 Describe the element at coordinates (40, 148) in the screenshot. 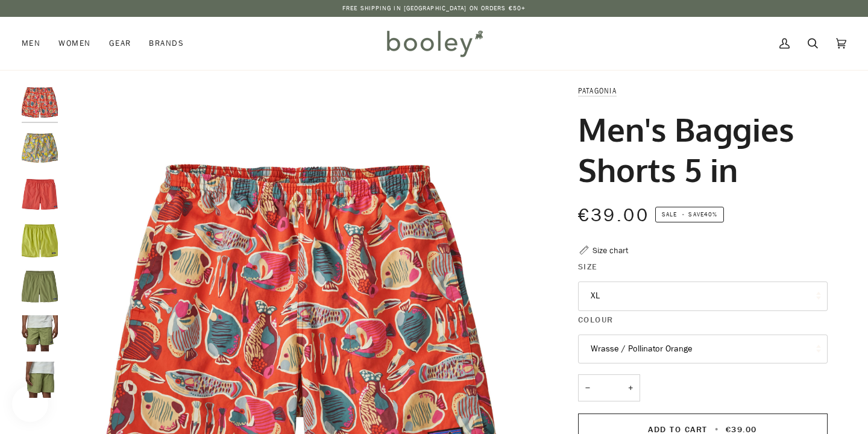

I see `img: Patagonia Men's Baggies Shorts 5 in Flourish / Abundant Blue - Booley Galway` at that location.